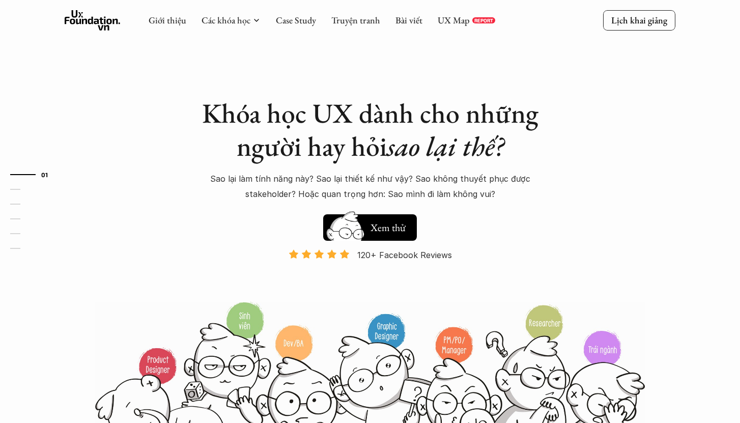  What do you see at coordinates (370, 130) in the screenshot?
I see `h1: Khóa học UX dành cho những người hay hỏi` at bounding box center [370, 130].